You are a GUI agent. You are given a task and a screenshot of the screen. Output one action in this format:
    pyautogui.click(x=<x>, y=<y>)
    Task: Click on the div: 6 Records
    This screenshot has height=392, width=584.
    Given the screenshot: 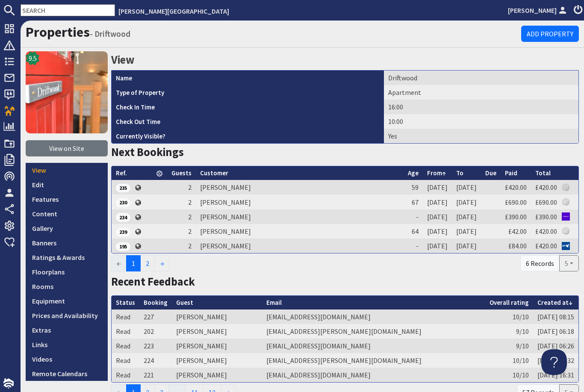 What is the action you would take?
    pyautogui.click(x=540, y=264)
    